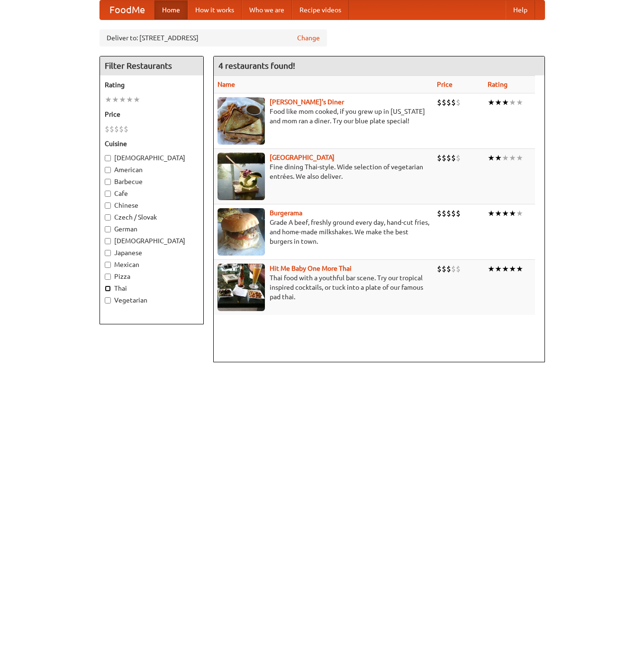  I want to click on label: Vegetarian, so click(152, 300).